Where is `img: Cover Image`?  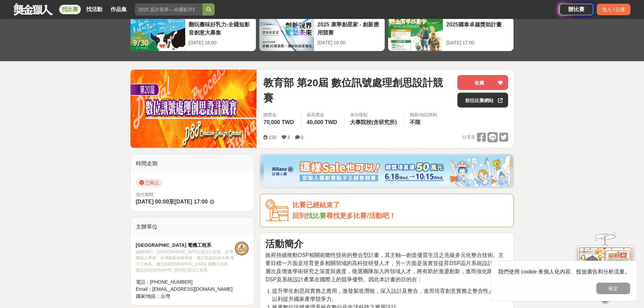 img: Cover Image is located at coordinates (194, 109).